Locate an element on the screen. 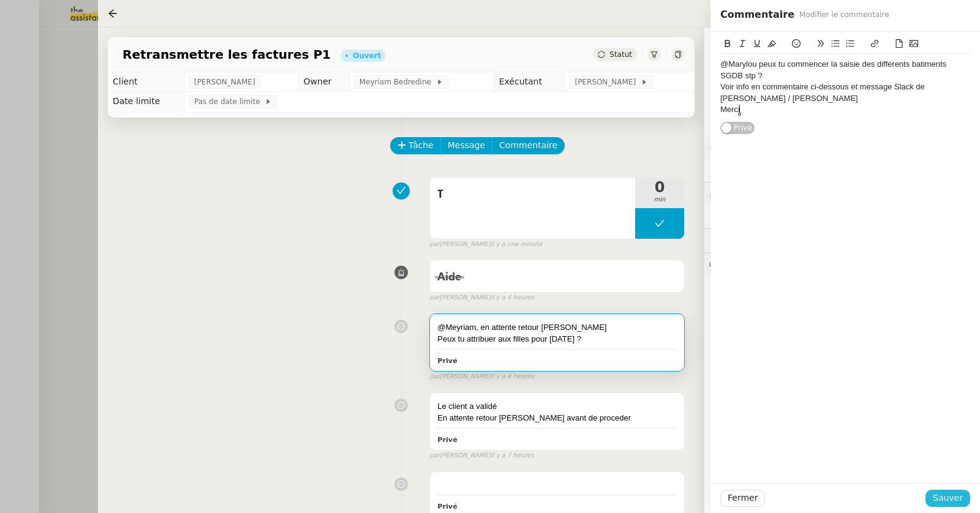 The width and height of the screenshot is (980, 513). button: Message is located at coordinates (466, 146).